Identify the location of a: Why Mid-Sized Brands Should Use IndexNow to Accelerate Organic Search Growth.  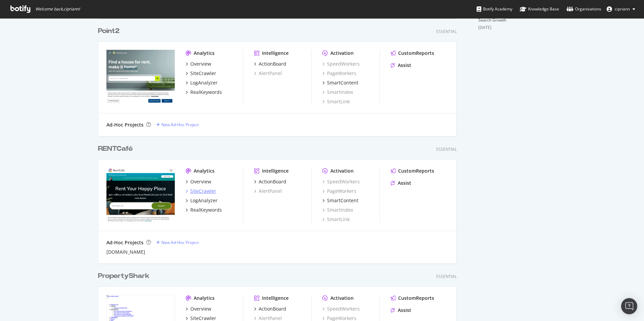
(511, 14).